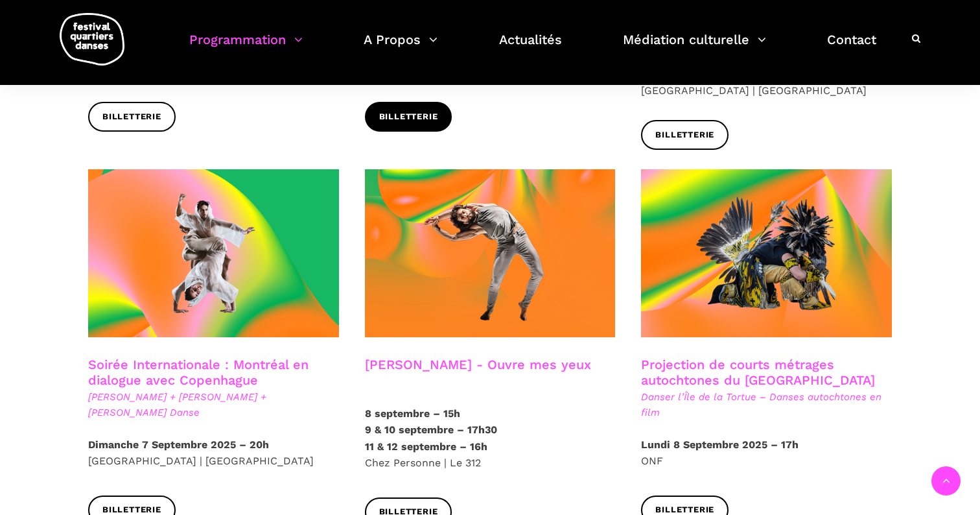 This screenshot has width=980, height=515. Describe the element at coordinates (179, 445) in the screenshot. I see `strong: Dimanche 7 Septembre 2025 – 20h` at that location.